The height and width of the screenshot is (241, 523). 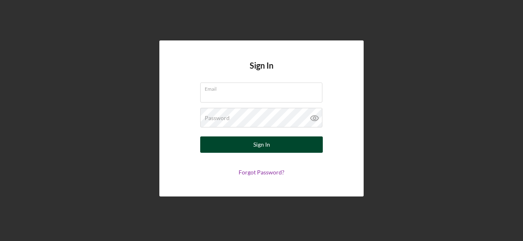 I want to click on button: Sign In, so click(x=261, y=145).